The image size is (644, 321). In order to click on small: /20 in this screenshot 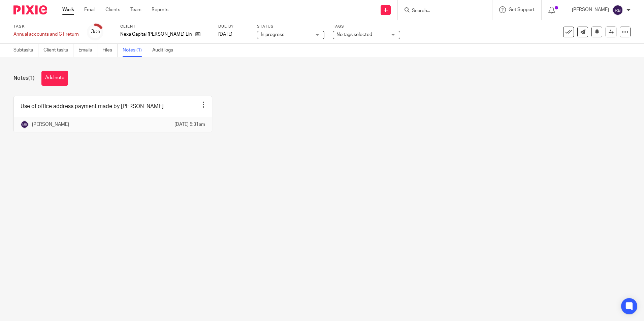, I will do `click(97, 32)`.